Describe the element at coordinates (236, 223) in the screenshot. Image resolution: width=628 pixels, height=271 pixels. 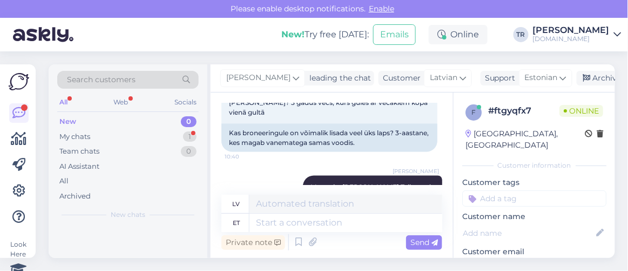
I see `div: et` at that location.